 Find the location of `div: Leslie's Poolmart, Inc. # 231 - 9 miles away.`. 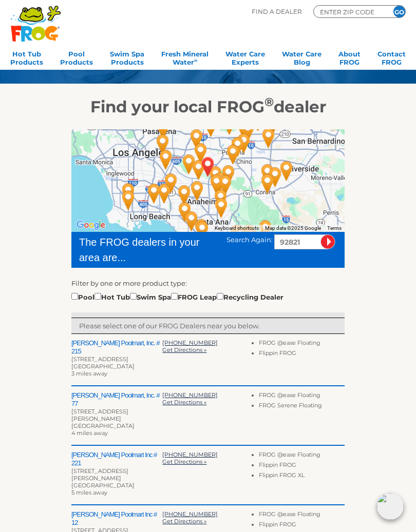

div: Leslie's Poolmart, Inc. # 231 - 9 miles away. is located at coordinates (197, 139).